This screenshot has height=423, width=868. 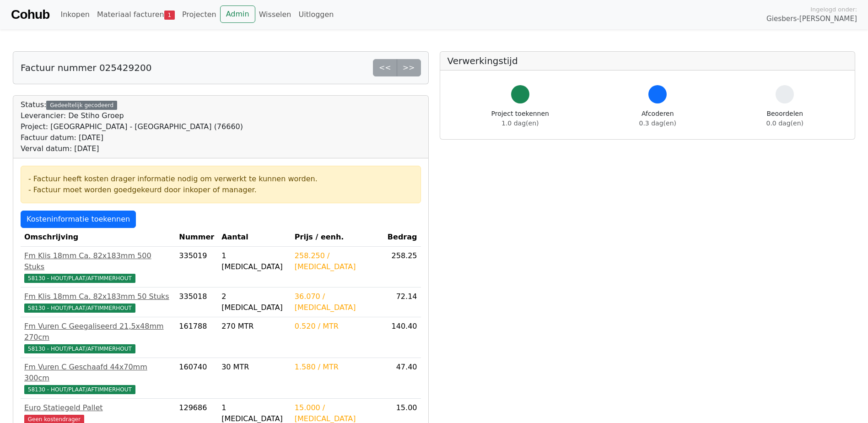 What do you see at coordinates (402, 302) in the screenshot?
I see `td: 72.14` at bounding box center [402, 302].